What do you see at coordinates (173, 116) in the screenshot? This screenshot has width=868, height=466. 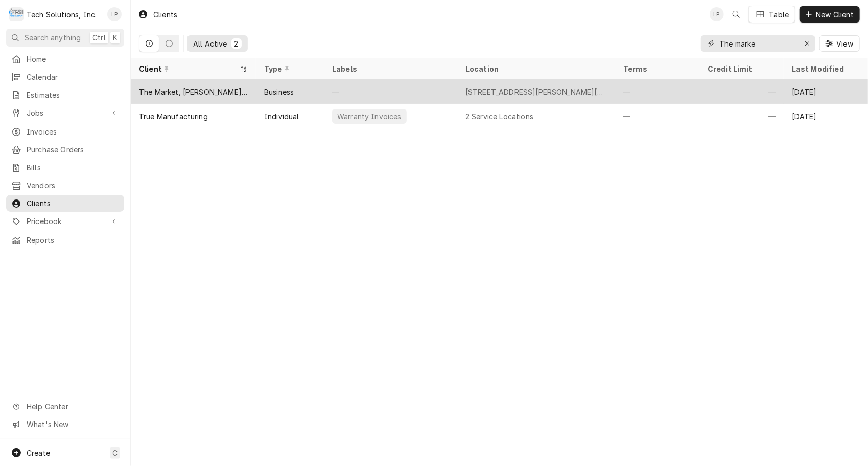 I see `div: True Manufacturing` at bounding box center [173, 116].